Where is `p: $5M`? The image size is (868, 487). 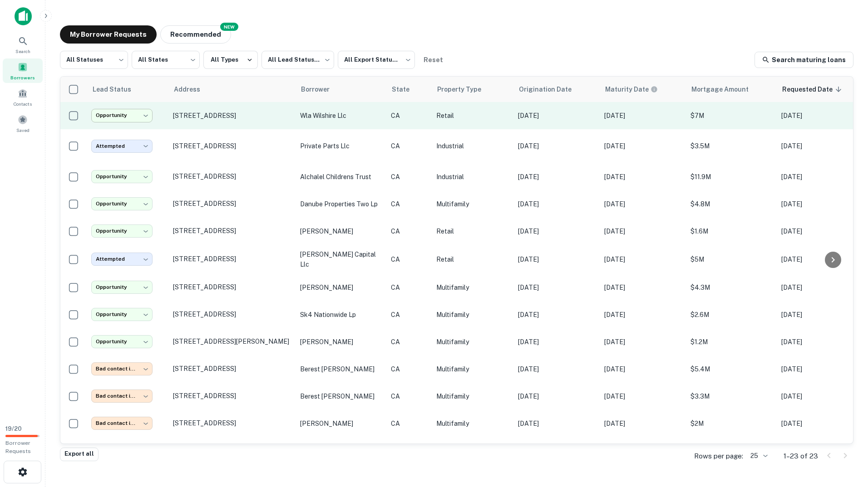 p: $5M is located at coordinates (731, 260).